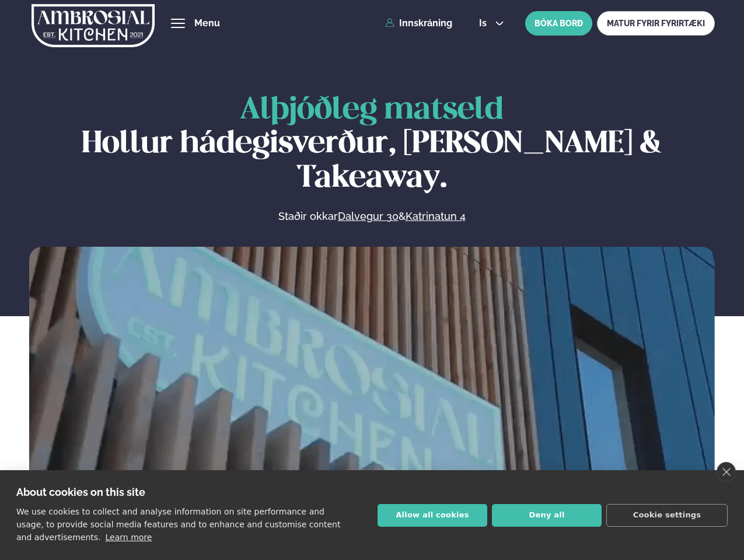 The image size is (744, 560). Describe the element at coordinates (656, 23) in the screenshot. I see `a: MATUR FYRIR FYRIRTÆKI` at that location.